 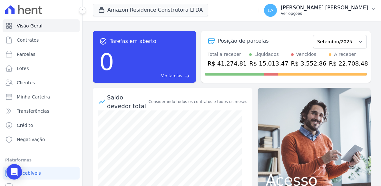 I want to click on div: Plataformas, so click(x=41, y=160).